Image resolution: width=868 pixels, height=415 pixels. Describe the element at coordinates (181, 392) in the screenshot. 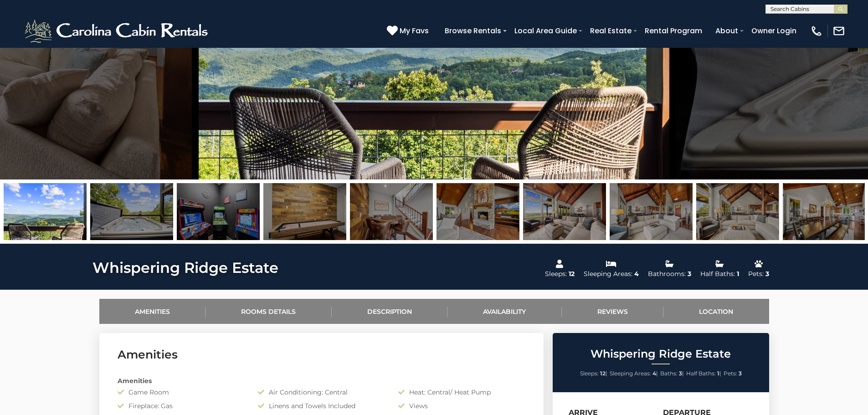

I see `div: Game Room` at that location.